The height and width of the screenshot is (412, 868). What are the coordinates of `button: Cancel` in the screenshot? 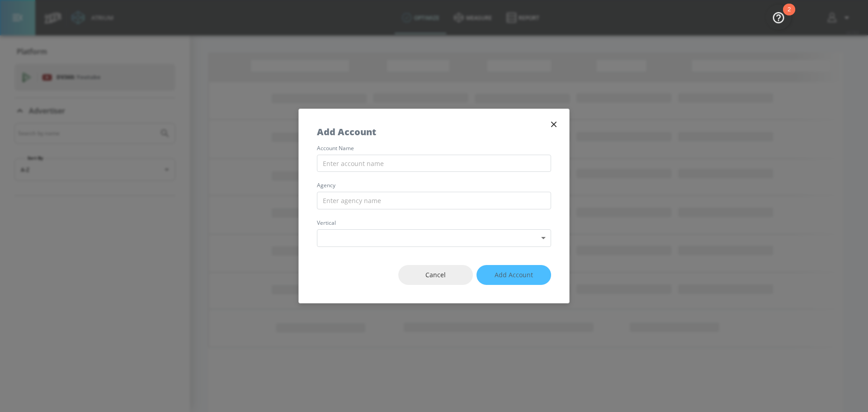 It's located at (435, 275).